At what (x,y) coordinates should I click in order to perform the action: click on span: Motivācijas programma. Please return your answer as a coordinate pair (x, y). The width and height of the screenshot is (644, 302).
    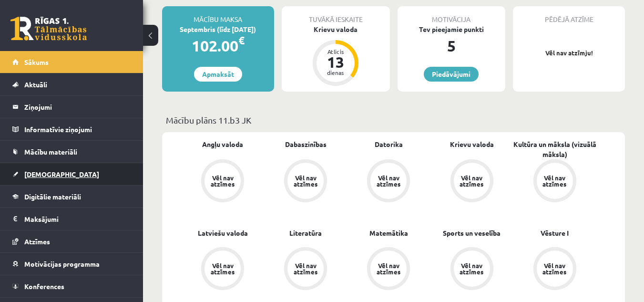
    Looking at the image, I should click on (62, 264).